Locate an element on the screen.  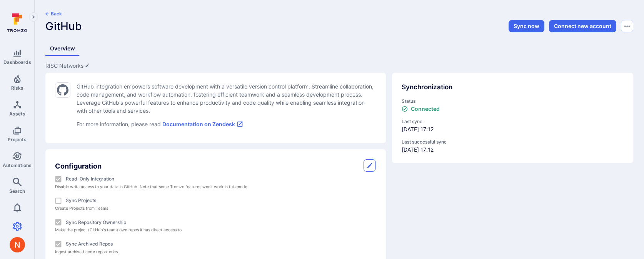
div: Synchronization is located at coordinates (512, 87).